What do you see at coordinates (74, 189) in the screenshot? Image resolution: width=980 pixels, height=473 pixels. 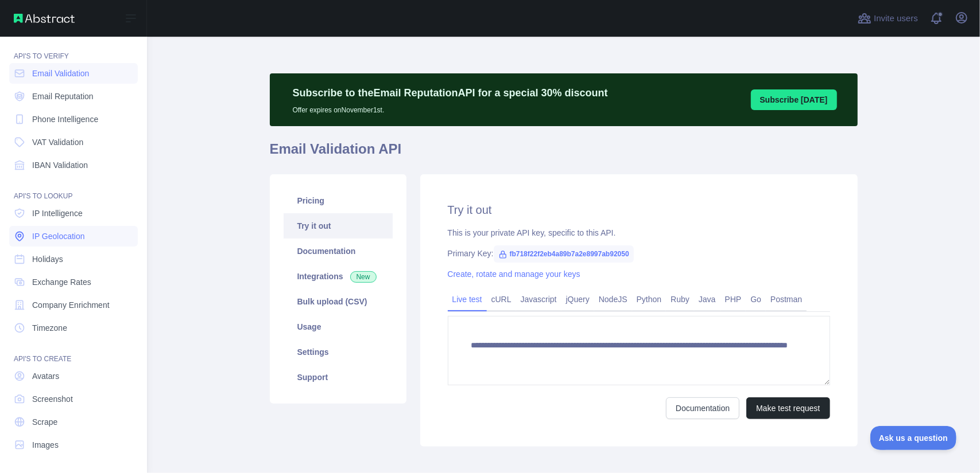 I see `div: API'S TO LOOKUP` at bounding box center [74, 189].